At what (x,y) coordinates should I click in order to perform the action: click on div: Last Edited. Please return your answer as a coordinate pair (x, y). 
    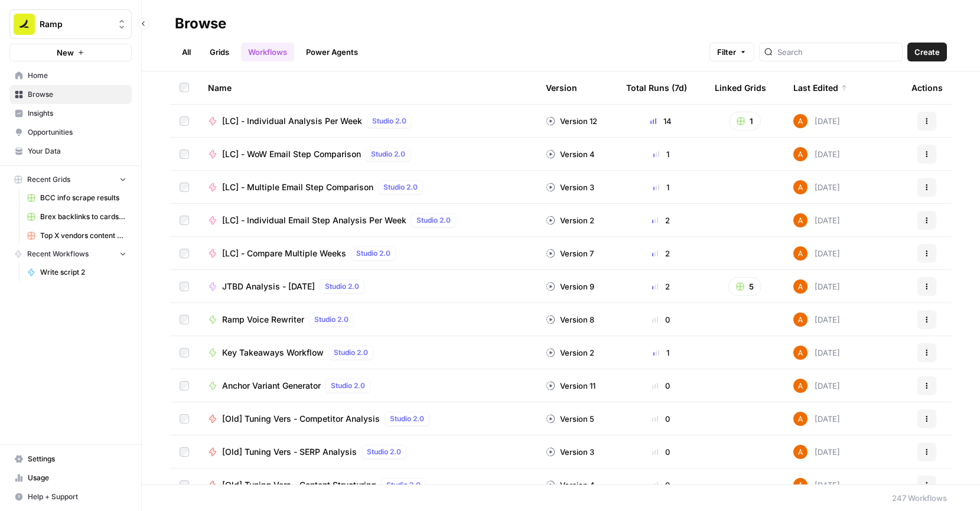
    Looking at the image, I should click on (821, 88).